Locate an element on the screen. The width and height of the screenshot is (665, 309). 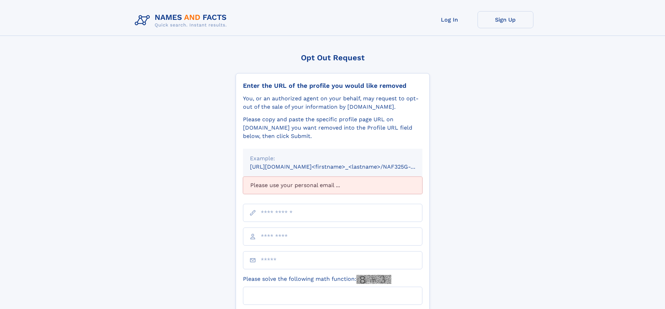
a: Sign Up is located at coordinates (505, 20).